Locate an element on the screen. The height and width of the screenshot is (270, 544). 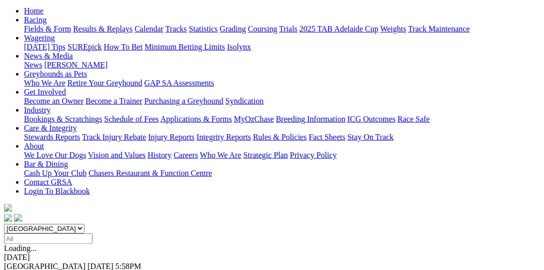
a: Applications & Forms is located at coordinates (196, 119).